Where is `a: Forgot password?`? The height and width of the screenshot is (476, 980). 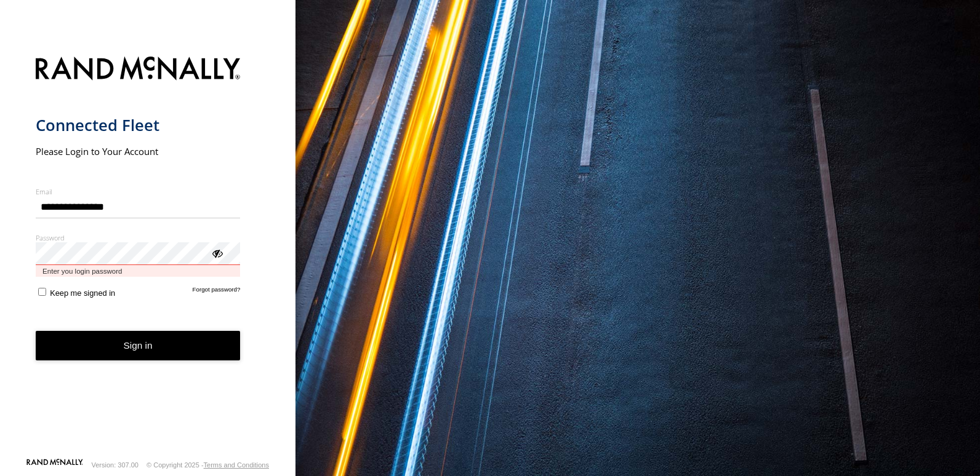 a: Forgot password? is located at coordinates (217, 292).